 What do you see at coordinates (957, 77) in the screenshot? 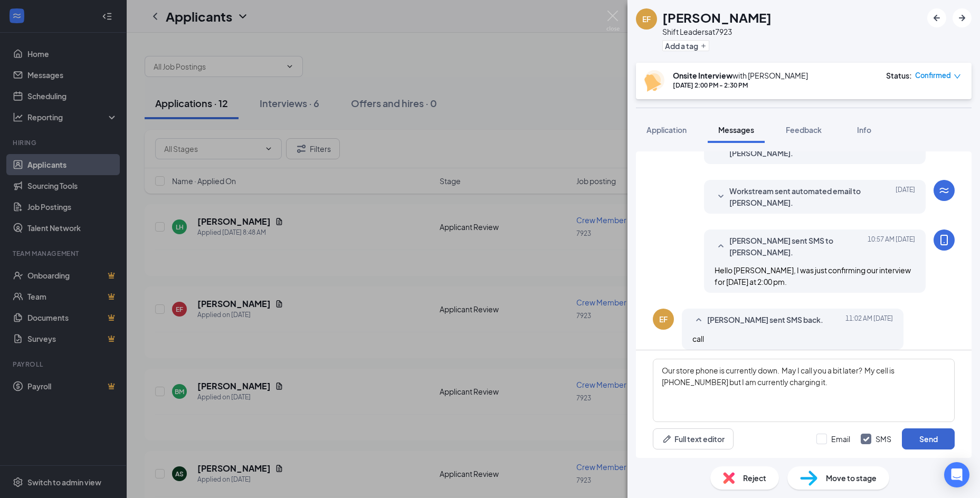
I see `span: down` at bounding box center [957, 77].